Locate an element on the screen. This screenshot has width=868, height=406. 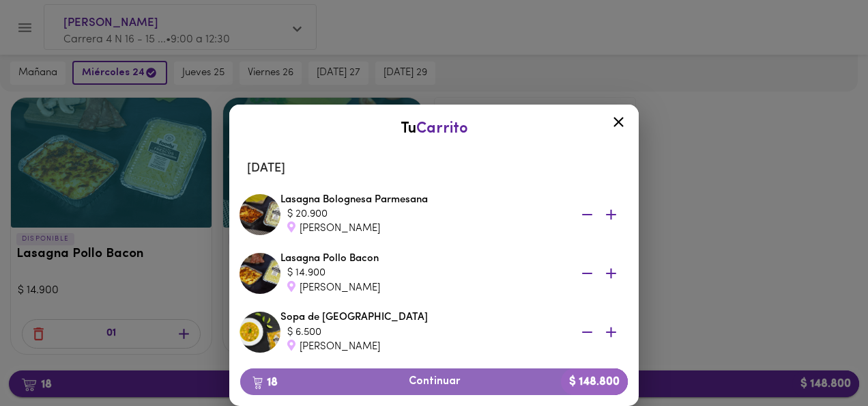
img: Lasagna Pollo Bacon is located at coordinates (260, 274).